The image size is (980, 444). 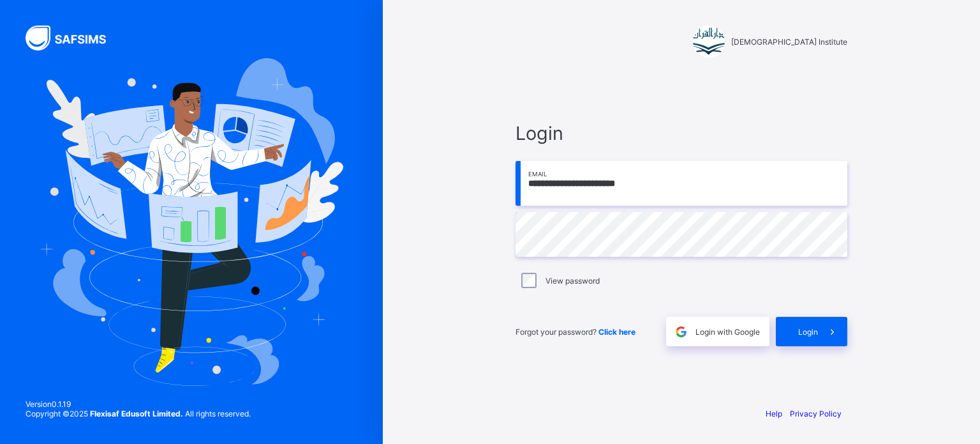 What do you see at coordinates (575, 331) in the screenshot?
I see `span: Forgot your password?` at bounding box center [575, 331].